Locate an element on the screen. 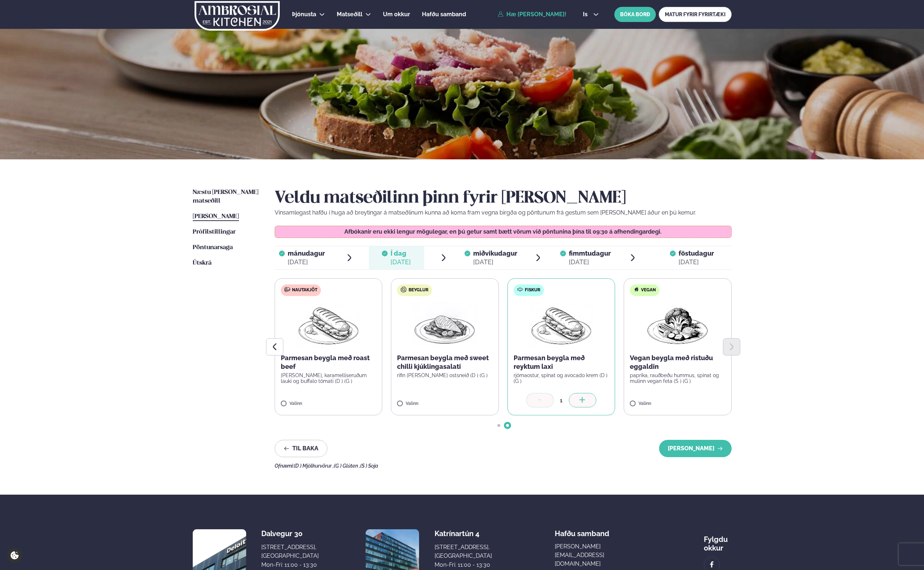 The image size is (924, 570). a: MATUR FYRIR FYRIRTÆKI is located at coordinates (695, 14).